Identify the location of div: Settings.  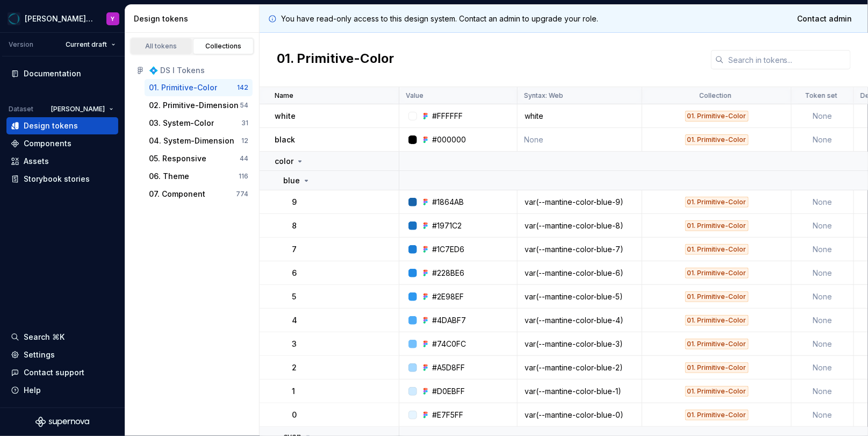
(40, 355).